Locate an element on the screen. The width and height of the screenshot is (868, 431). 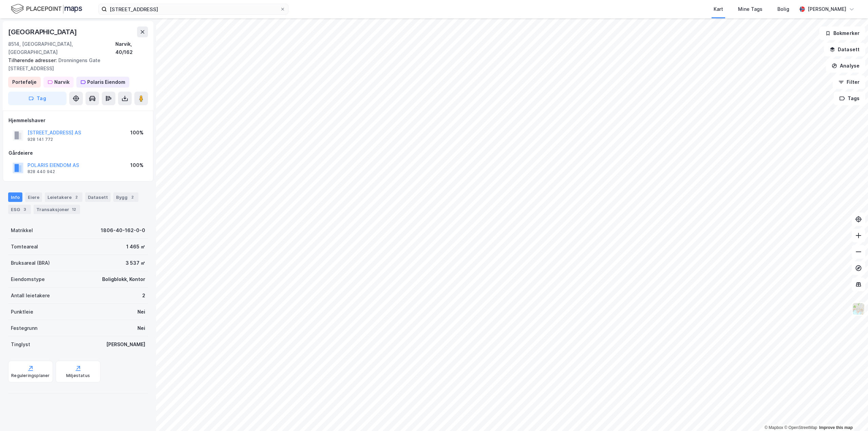
div: Eiendomstype is located at coordinates (28, 279).